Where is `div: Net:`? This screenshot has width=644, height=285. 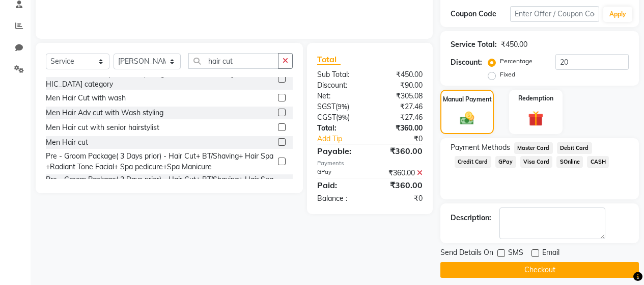
div: Net: is located at coordinates (340, 96).